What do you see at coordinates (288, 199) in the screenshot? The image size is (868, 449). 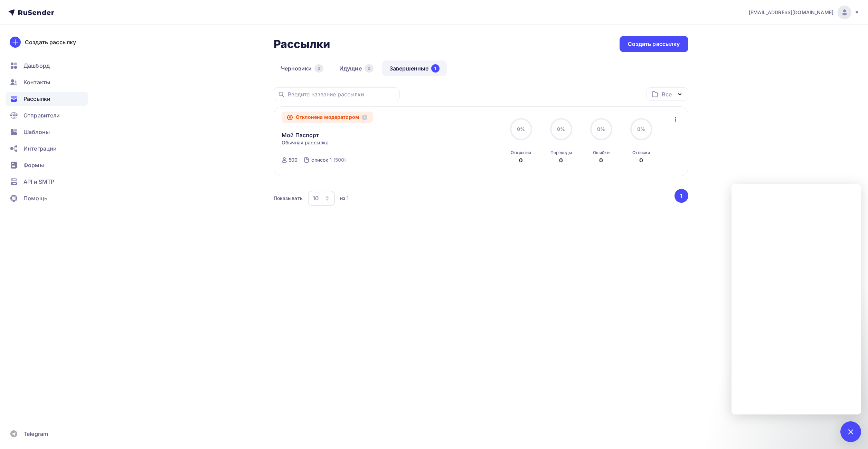 I see `div: Показывать` at bounding box center [288, 199].